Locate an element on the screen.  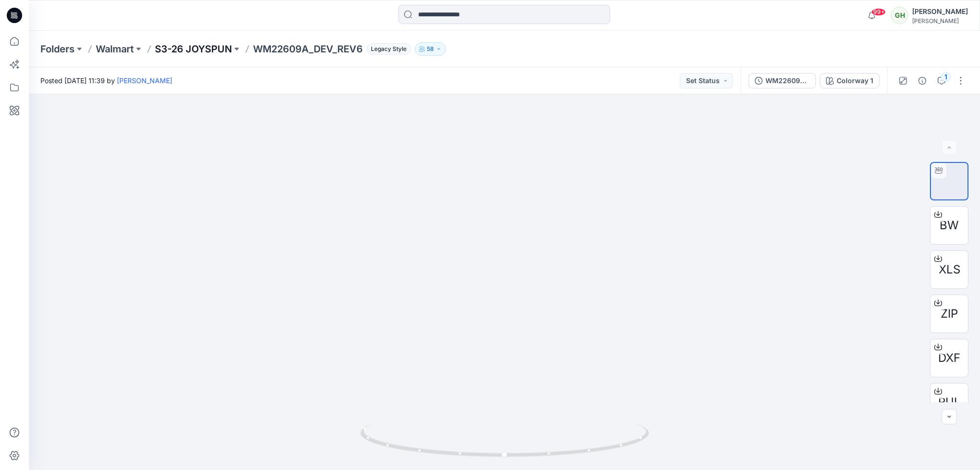
a: Folders is located at coordinates (58, 49).